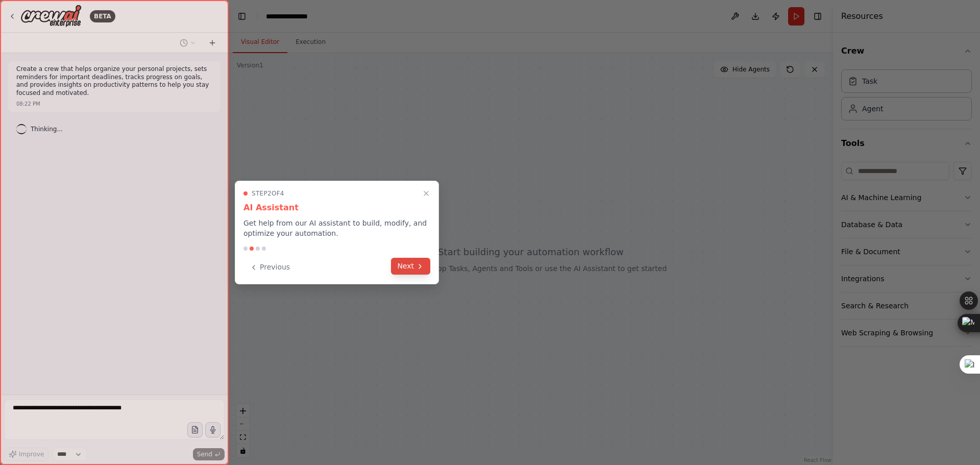  Describe the element at coordinates (427, 193) in the screenshot. I see `button: Close walkthrough` at that location.